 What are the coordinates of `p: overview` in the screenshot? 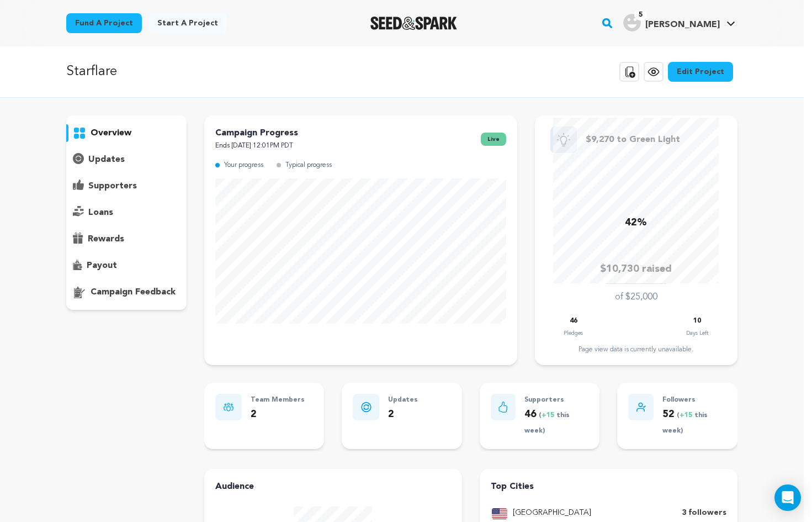 It's located at (111, 133).